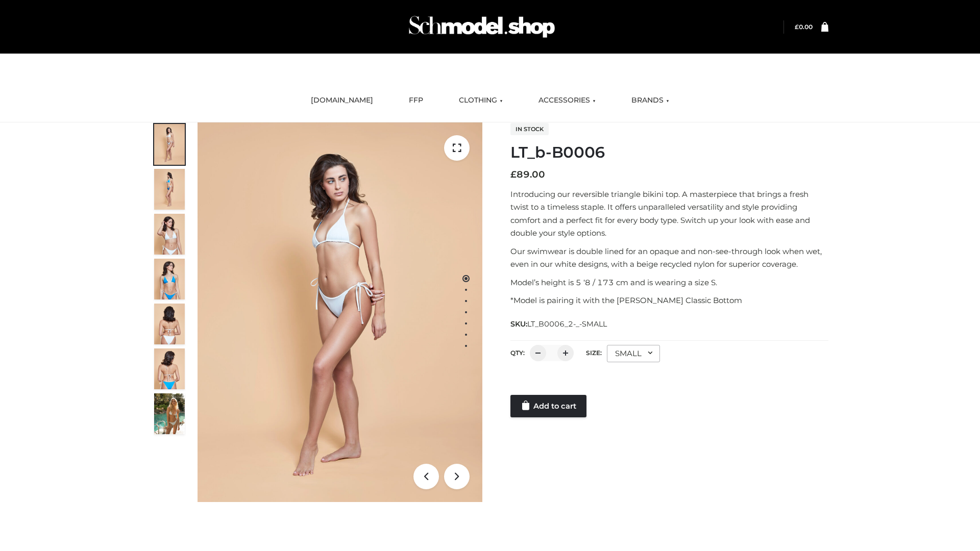 Image resolution: width=980 pixels, height=551 pixels. What do you see at coordinates (170, 234) in the screenshot?
I see `img: ArielClassicBikiniTop_CloudNine_AzureSky_OW114ECO_3-scaled.jpg` at bounding box center [170, 234].